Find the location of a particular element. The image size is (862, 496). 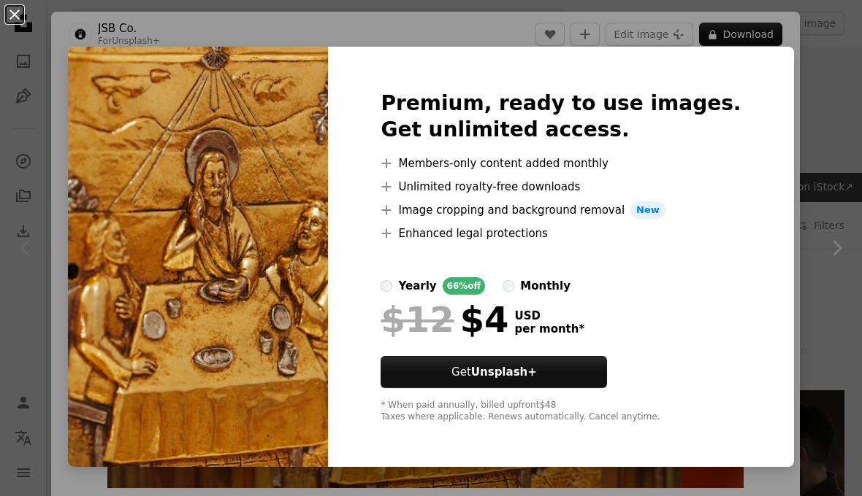

strong: Unsplash+ is located at coordinates (504, 372).